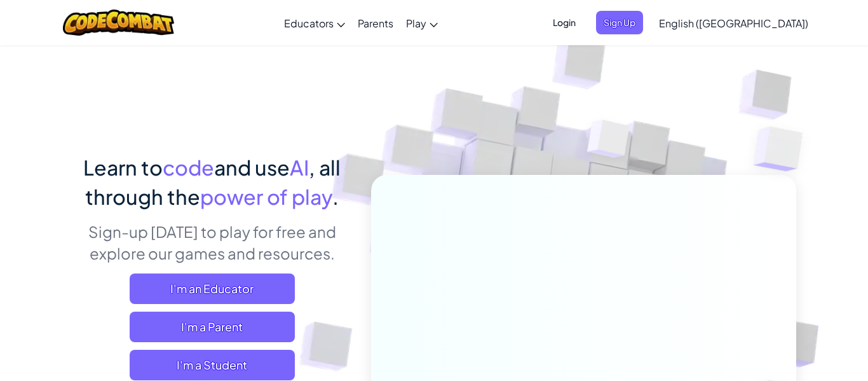 The height and width of the screenshot is (381, 868). What do you see at coordinates (188, 167) in the screenshot?
I see `span: code` at bounding box center [188, 167].